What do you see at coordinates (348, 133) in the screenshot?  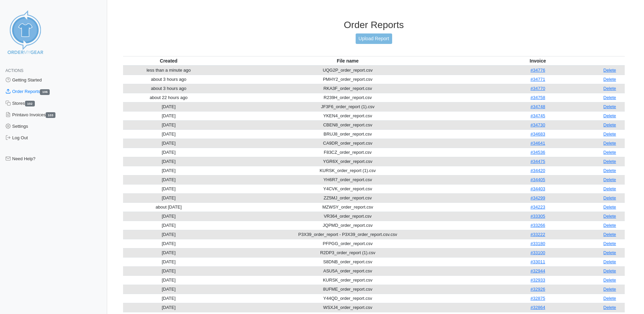 I see `td: BRUJ8_order_report.csv` at bounding box center [348, 133].